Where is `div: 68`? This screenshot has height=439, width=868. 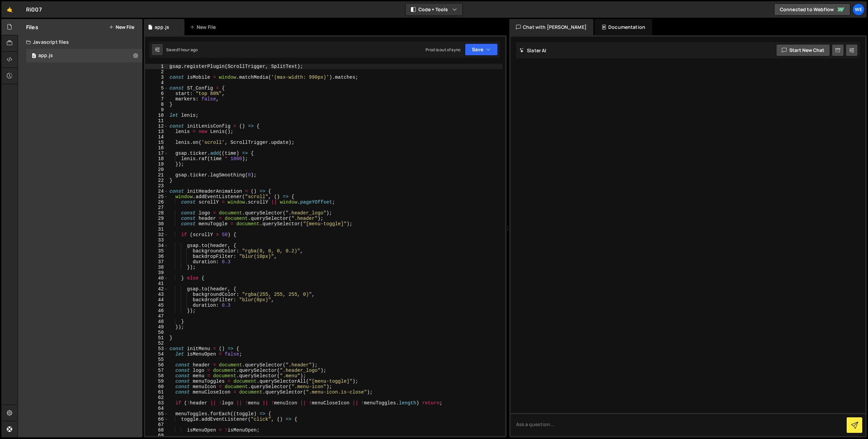 div: 68 is located at coordinates (157, 430).